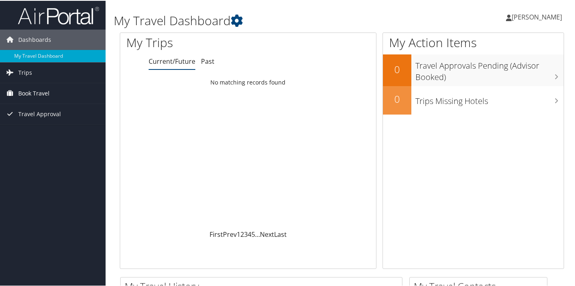  What do you see at coordinates (249, 233) in the screenshot?
I see `a: 4` at bounding box center [249, 233].